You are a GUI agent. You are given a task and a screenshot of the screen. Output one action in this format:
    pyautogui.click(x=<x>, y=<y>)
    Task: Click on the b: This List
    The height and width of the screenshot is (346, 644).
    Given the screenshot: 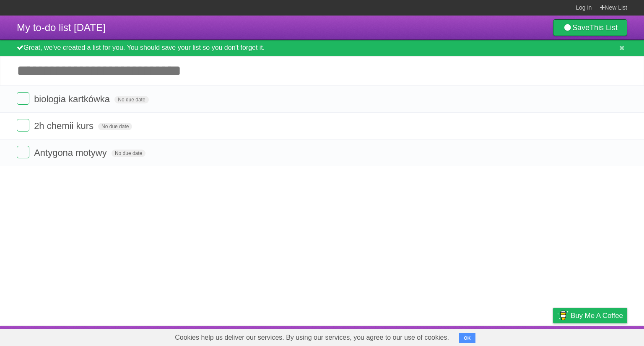 What is the action you would take?
    pyautogui.click(x=603, y=28)
    